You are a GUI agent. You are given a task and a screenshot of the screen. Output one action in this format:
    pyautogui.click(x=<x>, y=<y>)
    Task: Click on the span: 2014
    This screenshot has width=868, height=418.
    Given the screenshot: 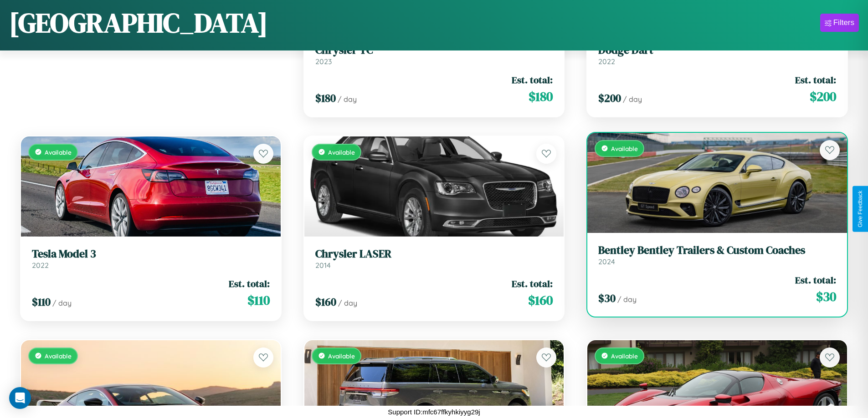 What is the action you would take?
    pyautogui.click(x=323, y=265)
    